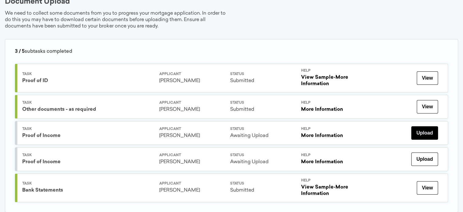  Describe the element at coordinates (88, 109) in the screenshot. I see `div: Other documents - as required` at that location.